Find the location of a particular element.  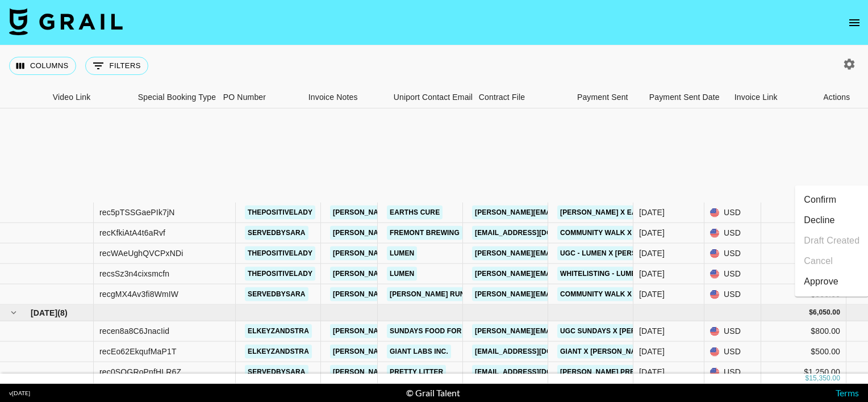

div: Video Link is located at coordinates (90, 97).